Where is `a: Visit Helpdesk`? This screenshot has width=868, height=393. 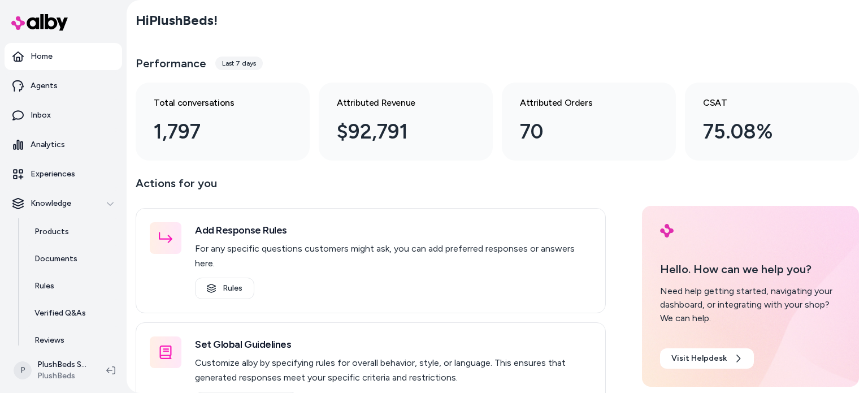
a: Visit Helpdesk is located at coordinates (707, 358).